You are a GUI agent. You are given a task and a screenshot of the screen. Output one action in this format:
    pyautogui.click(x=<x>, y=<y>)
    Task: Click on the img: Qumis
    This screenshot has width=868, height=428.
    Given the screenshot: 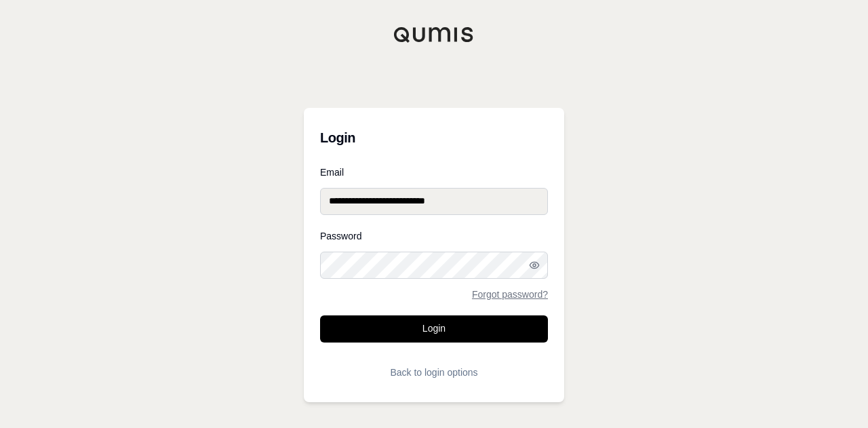 What is the action you would take?
    pyautogui.click(x=434, y=35)
    